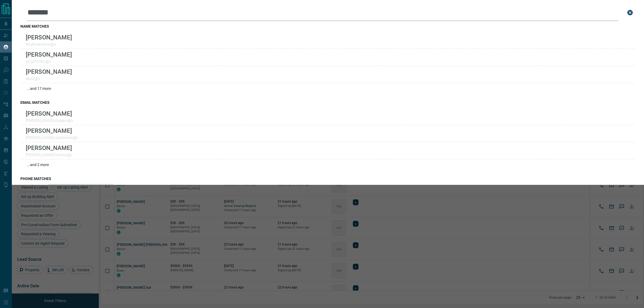 This screenshot has height=308, width=644. Describe the element at coordinates (328, 165) in the screenshot. I see `div: ...and 2 more` at that location.